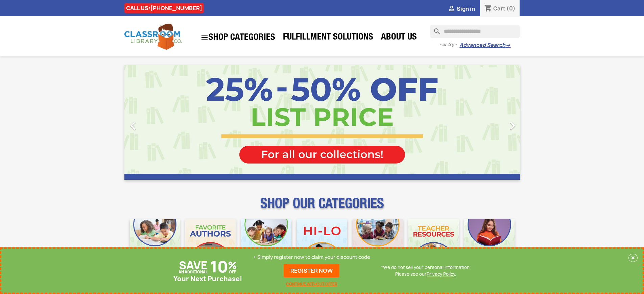  Describe the element at coordinates (322, 122) in the screenshot. I see `ul: Carousel container` at that location.